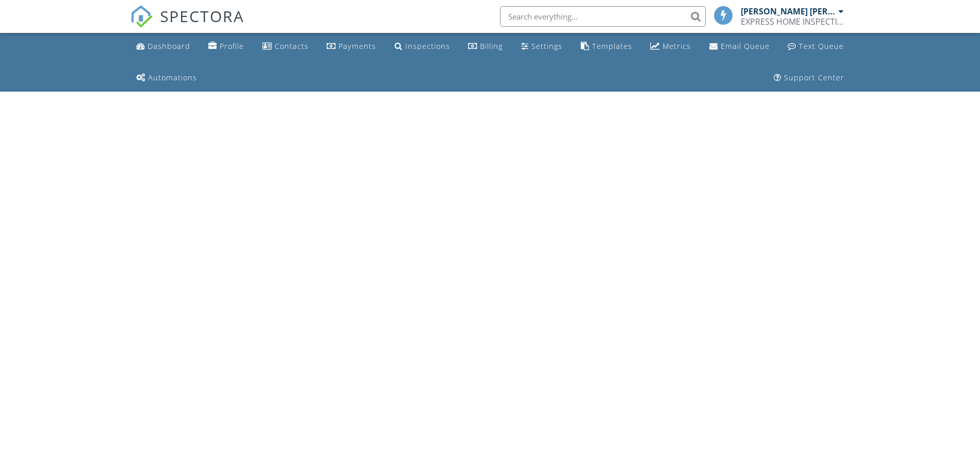  I want to click on a: Email Queue, so click(739, 47).